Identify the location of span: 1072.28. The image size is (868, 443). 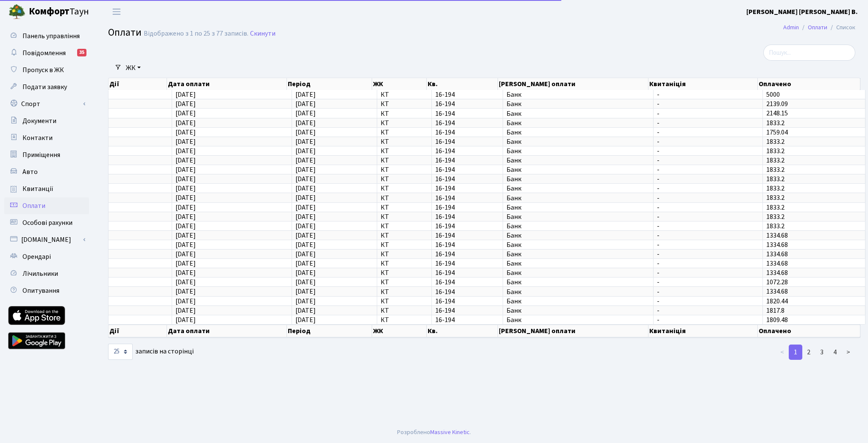
(777, 282).